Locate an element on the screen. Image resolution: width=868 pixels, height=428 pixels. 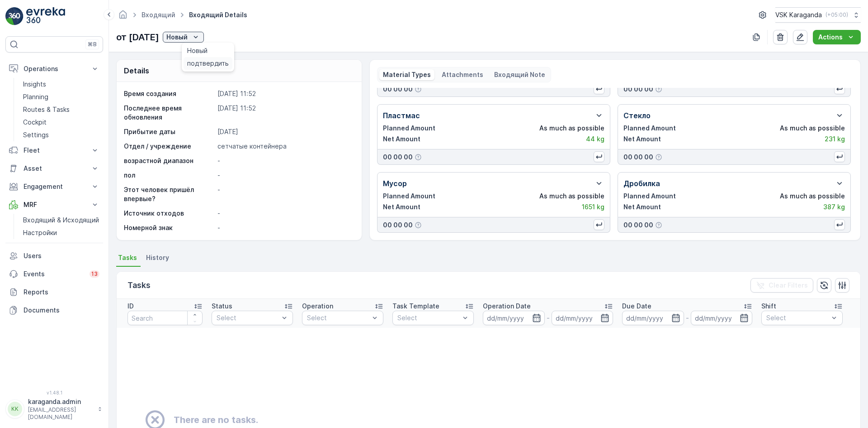
p: Operation is located at coordinates (317, 306).